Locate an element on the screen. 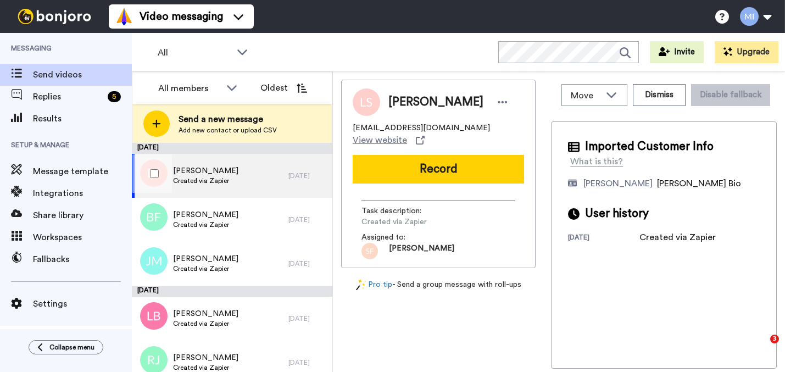 The image size is (785, 372). span: Fallbacks is located at coordinates (82, 259).